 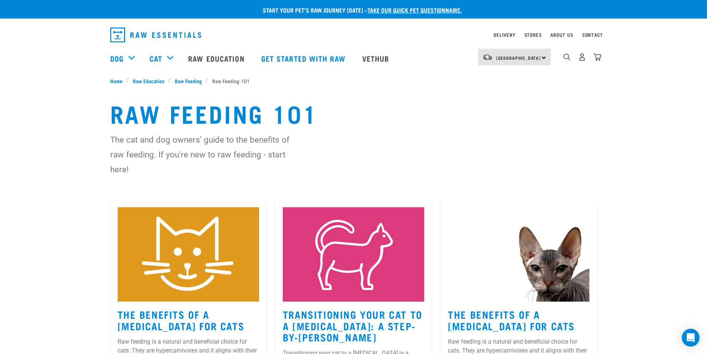 I want to click on img: Instagram_Core-Brand_Wildly-Good-Nutrition-13.jpg, so click(x=353, y=254).